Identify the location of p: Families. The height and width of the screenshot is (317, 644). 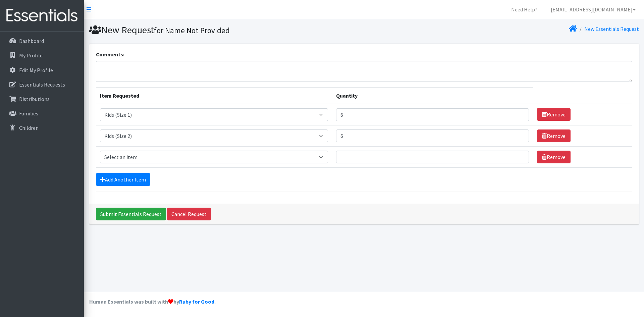
(28, 113).